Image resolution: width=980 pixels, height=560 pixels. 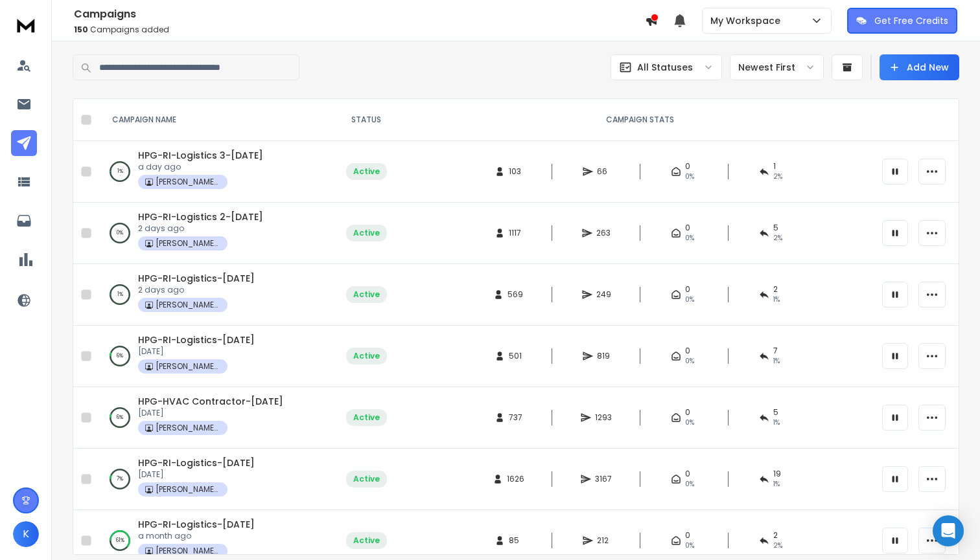 What do you see at coordinates (948, 531) in the screenshot?
I see `div: Open Intercom Messenger` at bounding box center [948, 531].